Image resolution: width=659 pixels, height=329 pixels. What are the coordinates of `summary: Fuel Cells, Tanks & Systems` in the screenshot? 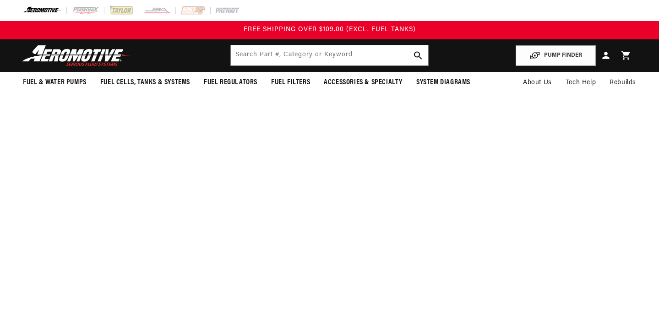 It's located at (145, 82).